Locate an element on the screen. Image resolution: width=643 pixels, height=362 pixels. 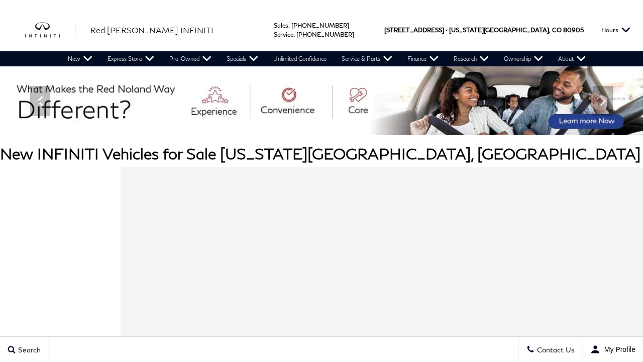
a: Specials is located at coordinates (242, 59).